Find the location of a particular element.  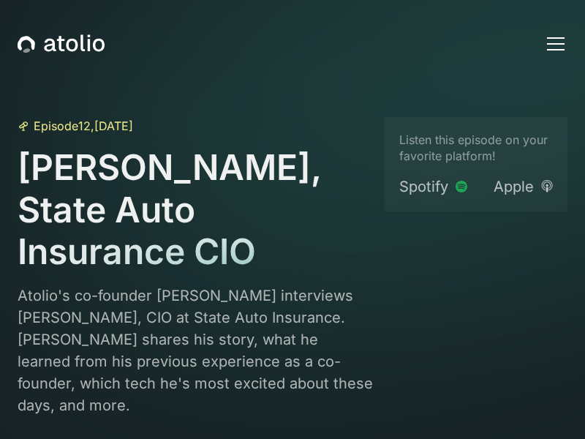

a: Spotify is located at coordinates (433, 186).